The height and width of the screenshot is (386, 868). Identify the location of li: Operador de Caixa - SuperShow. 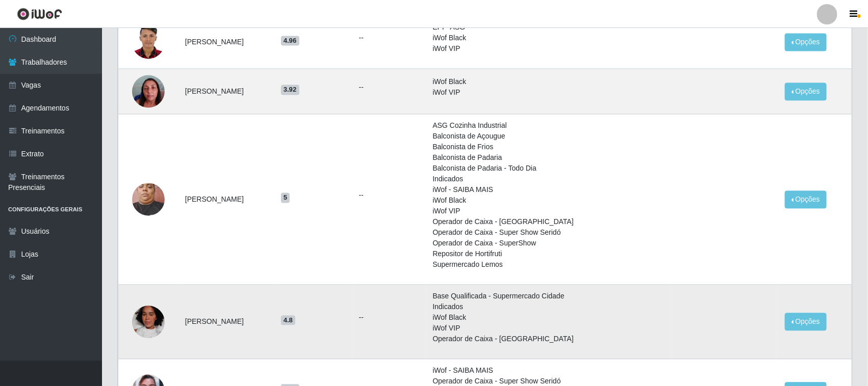
(550, 244).